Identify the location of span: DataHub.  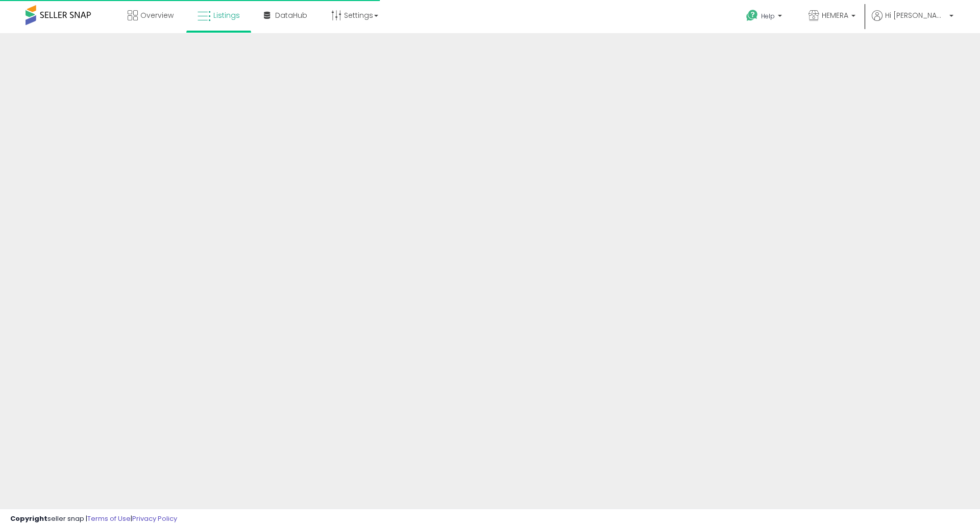
(291, 15).